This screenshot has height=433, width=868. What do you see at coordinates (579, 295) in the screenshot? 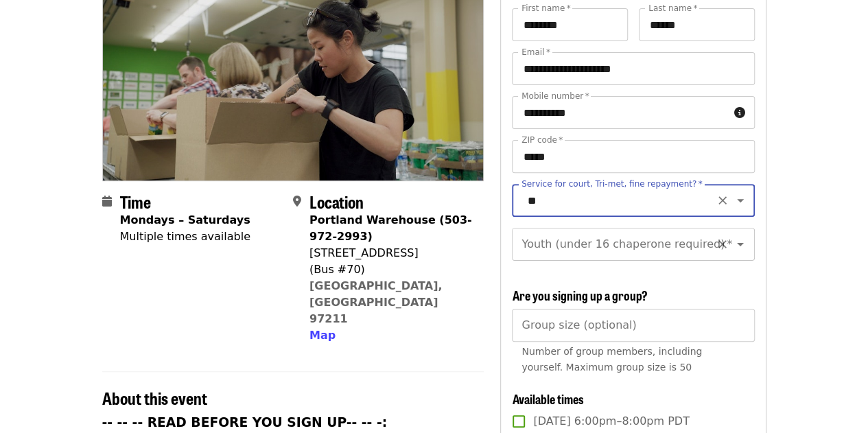
I see `span: Are you signing up a group?` at bounding box center [579, 295].